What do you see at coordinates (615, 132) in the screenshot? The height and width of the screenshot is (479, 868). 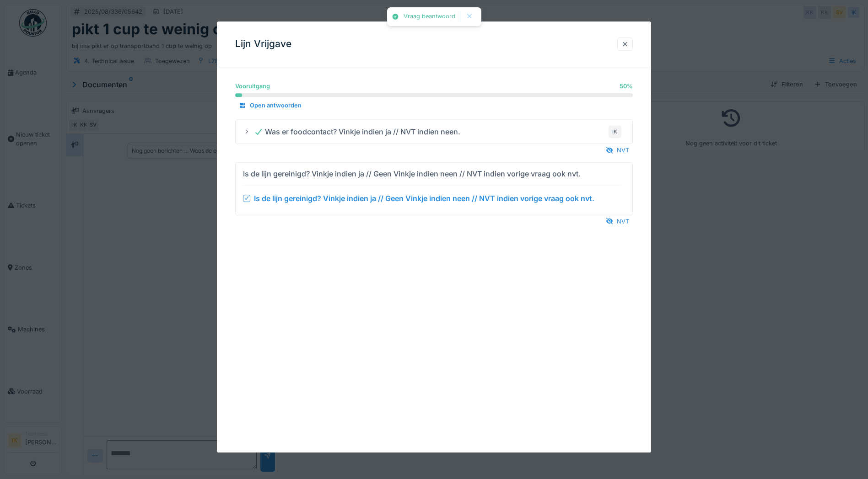 I see `div: IK` at bounding box center [615, 132].